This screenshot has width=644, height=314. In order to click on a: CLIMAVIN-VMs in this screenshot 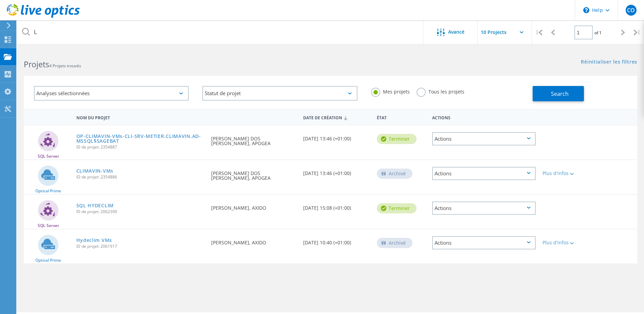, I will do `click(95, 171)`.